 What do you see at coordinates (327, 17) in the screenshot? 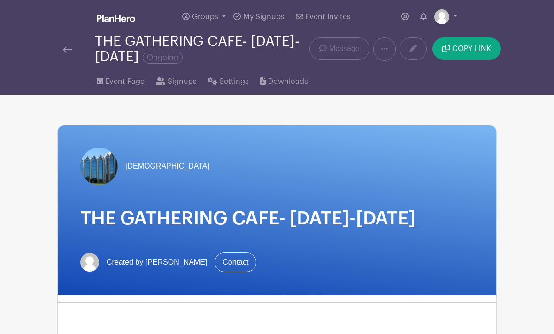
I see `span: Event Invites` at bounding box center [327, 17].